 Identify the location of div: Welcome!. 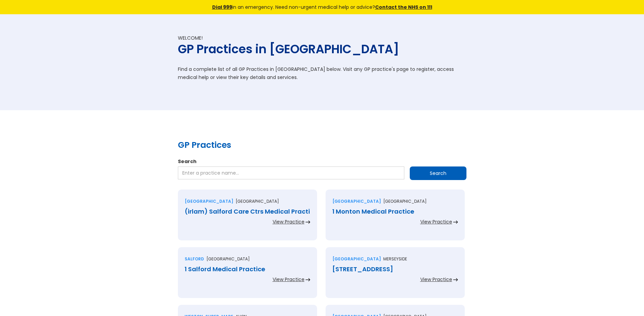
(322, 38).